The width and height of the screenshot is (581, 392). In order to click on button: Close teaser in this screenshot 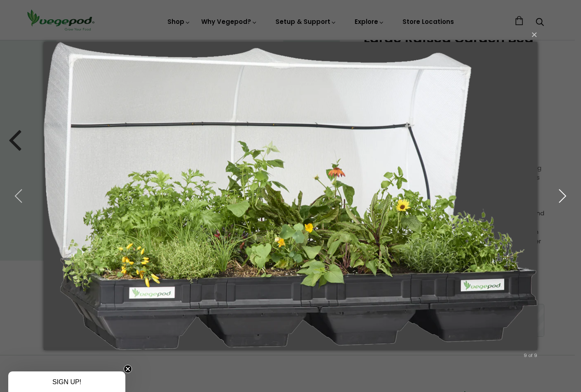, I will do `click(128, 369)`.